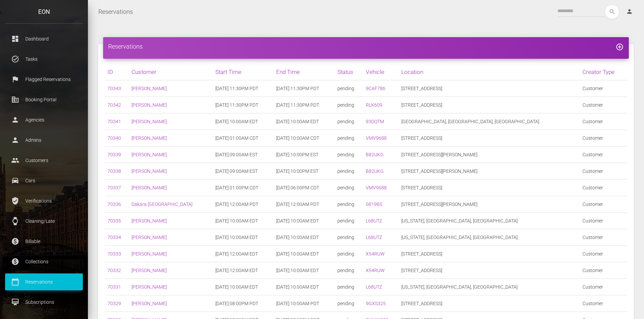  I want to click on a: 70338, so click(114, 171).